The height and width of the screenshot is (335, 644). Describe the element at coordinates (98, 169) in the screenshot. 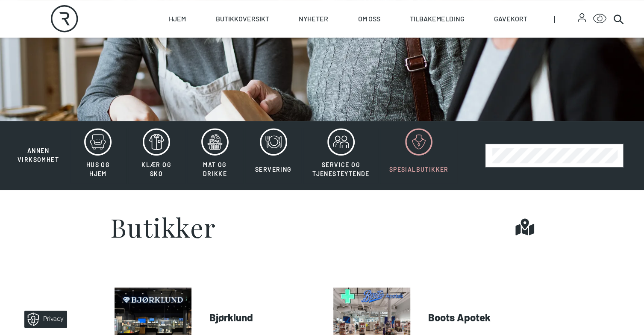

I see `span: Hus og hjem` at that location.